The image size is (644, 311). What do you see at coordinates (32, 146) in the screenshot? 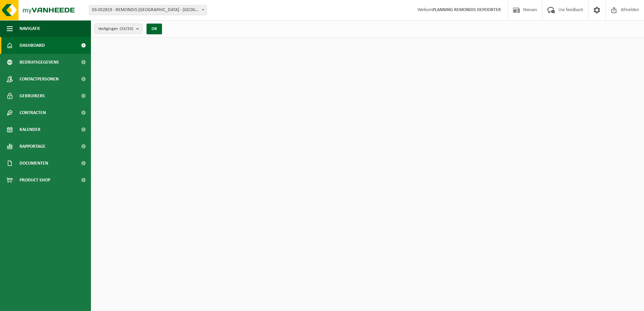
I see `span: Rapportage` at bounding box center [32, 146].